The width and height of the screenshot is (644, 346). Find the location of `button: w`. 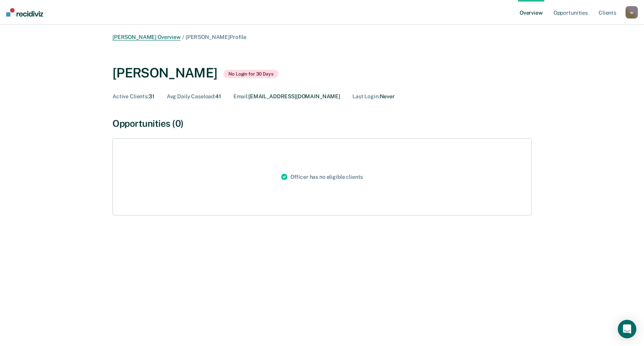

button: w is located at coordinates (632, 12).